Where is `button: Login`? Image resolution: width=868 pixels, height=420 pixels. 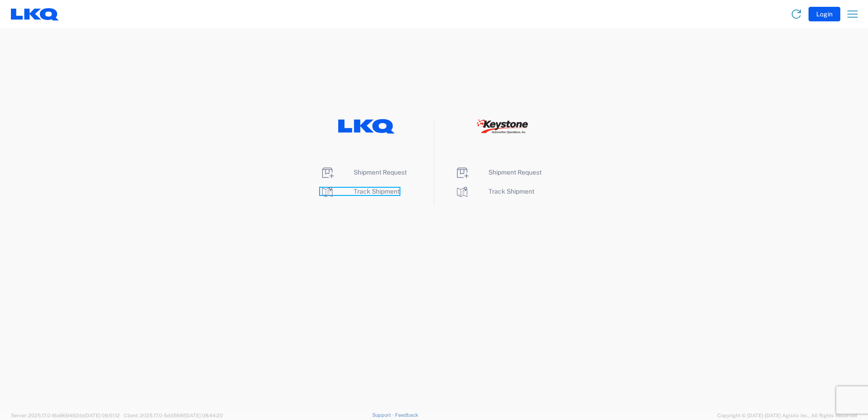 button: Login is located at coordinates (825, 14).